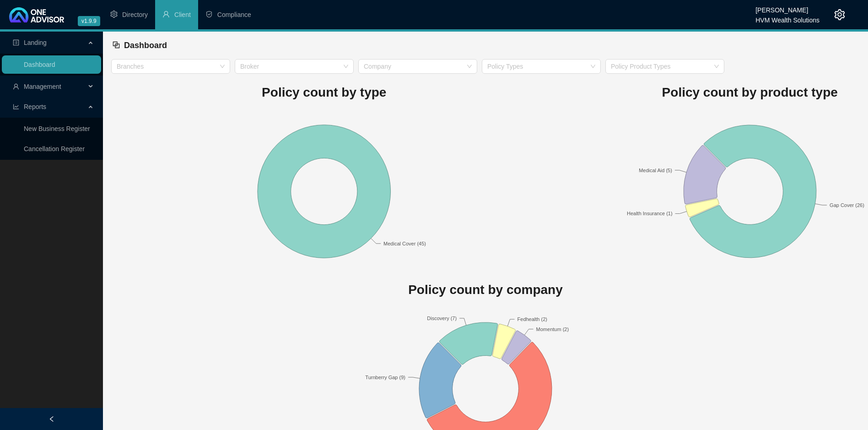 The height and width of the screenshot is (430, 868). Describe the element at coordinates (650, 214) in the screenshot. I see `text: Health Insurance (1)` at that location.